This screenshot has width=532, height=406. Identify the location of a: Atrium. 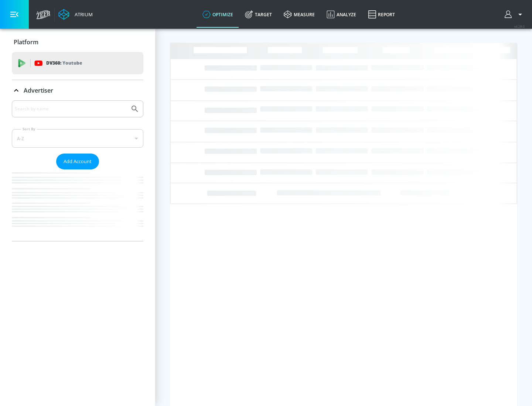
(76, 14).